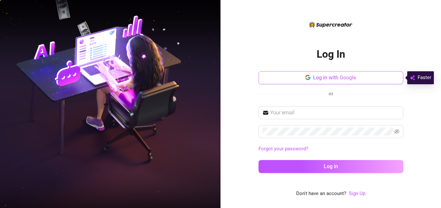 This screenshot has height=208, width=441. I want to click on img: logo-BBDzfeDw.svg, so click(330, 25).